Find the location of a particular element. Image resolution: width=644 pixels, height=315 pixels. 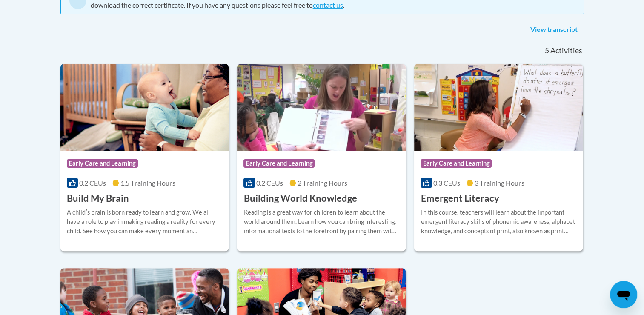

a: Course LogoEarly Care and Learning0.2 CEUs1.5 Training Hours Build My BrainA childʹs brain is bor... is located at coordinates (145, 158).